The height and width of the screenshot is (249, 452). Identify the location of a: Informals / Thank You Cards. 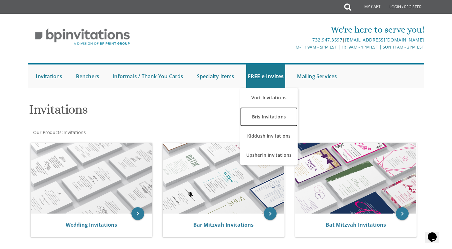
(148, 76).